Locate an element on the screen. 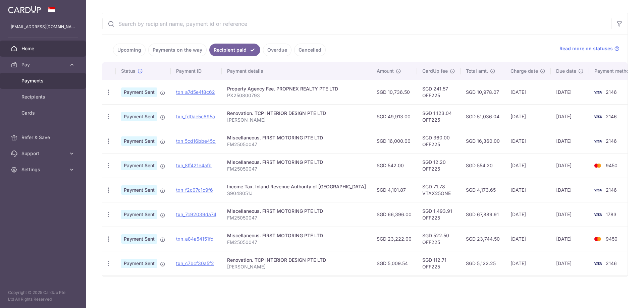 The width and height of the screenshot is (644, 308). span: Status is located at coordinates (128, 71).